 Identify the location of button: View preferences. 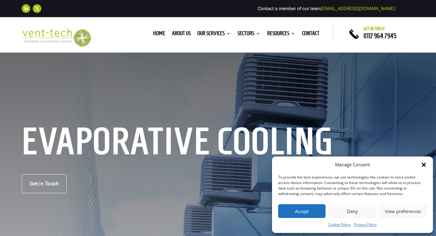
(403, 211).